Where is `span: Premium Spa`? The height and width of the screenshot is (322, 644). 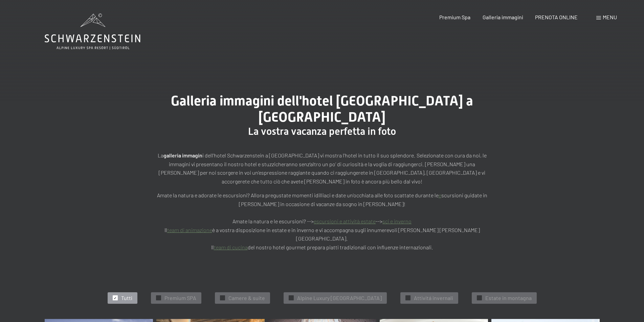
span: Premium Spa is located at coordinates (455, 17).